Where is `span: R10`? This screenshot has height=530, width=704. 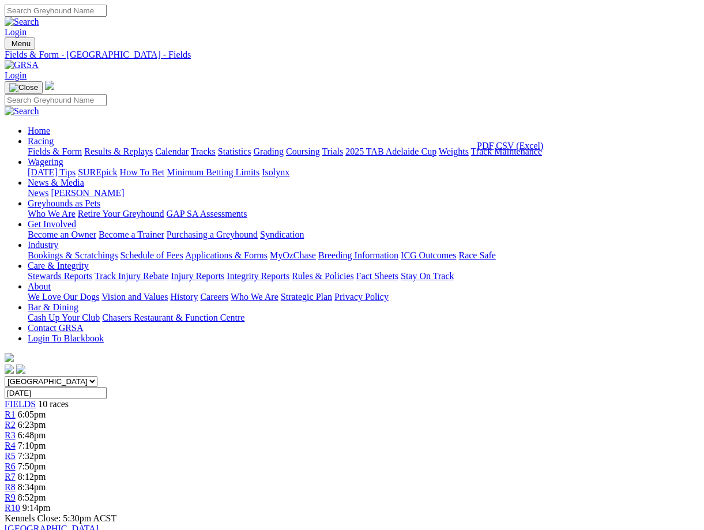
span: R10 is located at coordinates (12, 508).